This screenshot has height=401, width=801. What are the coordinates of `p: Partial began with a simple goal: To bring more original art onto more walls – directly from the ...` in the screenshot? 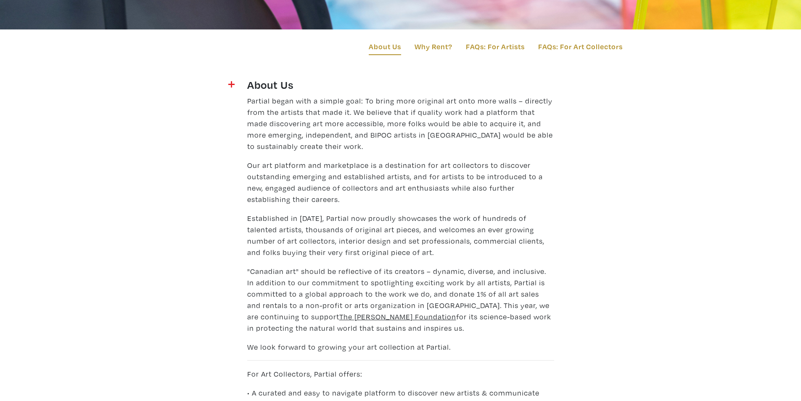 It's located at (401, 123).